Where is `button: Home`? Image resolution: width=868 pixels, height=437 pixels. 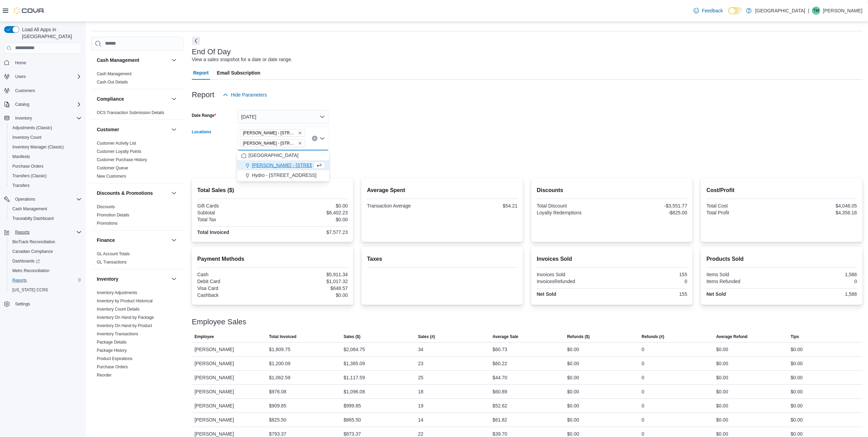 button: Home is located at coordinates (43, 63).